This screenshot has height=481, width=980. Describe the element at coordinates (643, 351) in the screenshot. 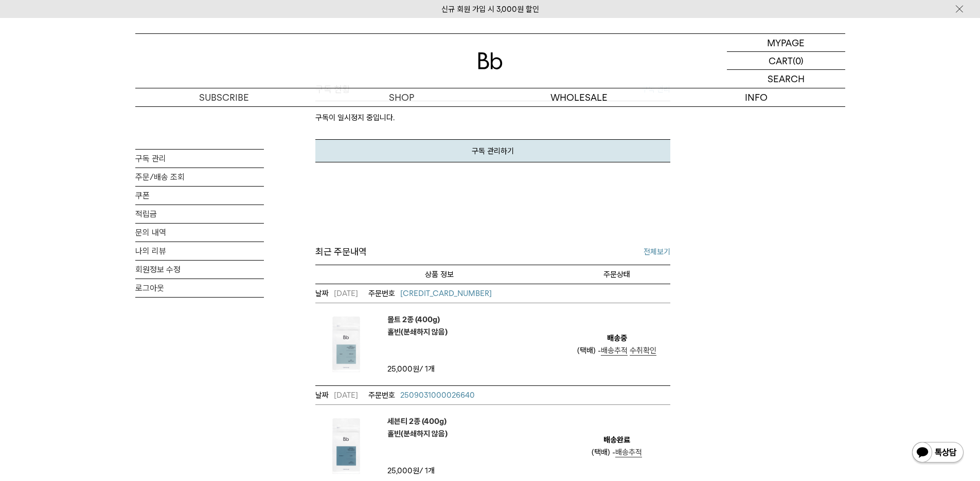

I see `a: 수취확인` at that location.